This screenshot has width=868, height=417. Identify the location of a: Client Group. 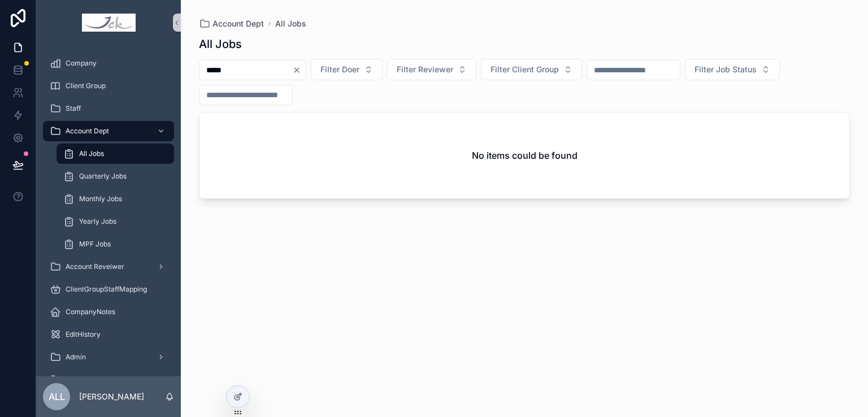
(108, 86).